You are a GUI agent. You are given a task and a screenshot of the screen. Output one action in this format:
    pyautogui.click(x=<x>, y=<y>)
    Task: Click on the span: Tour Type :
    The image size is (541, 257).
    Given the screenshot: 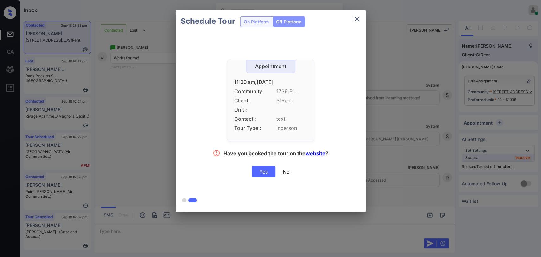 What is the action you would take?
    pyautogui.click(x=249, y=128)
    